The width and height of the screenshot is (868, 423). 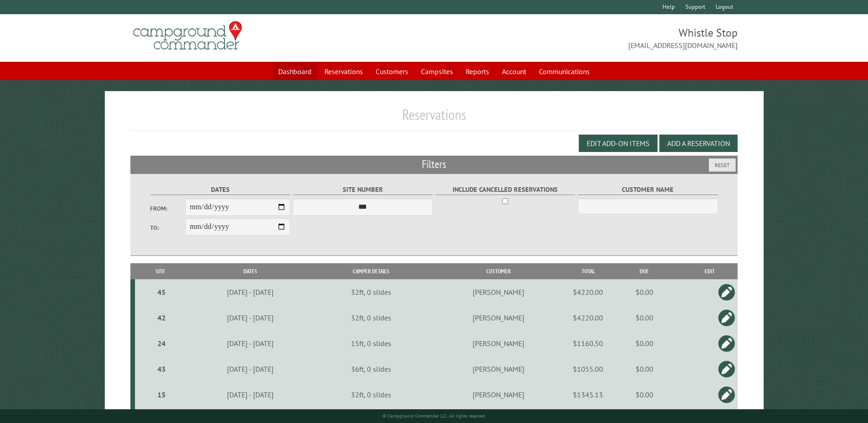 I want to click on a: Dashboard, so click(x=295, y=72).